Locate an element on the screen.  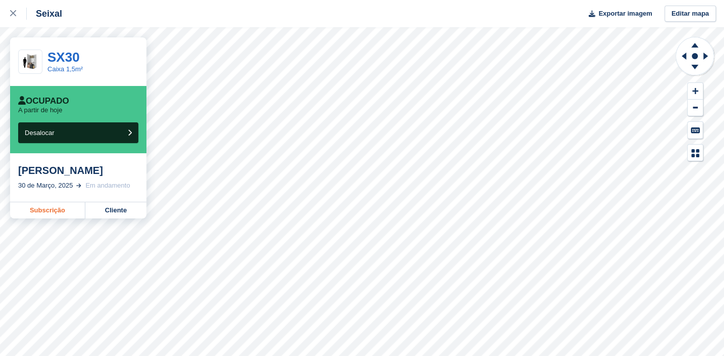
a: Editar mapa is located at coordinates (690, 14).